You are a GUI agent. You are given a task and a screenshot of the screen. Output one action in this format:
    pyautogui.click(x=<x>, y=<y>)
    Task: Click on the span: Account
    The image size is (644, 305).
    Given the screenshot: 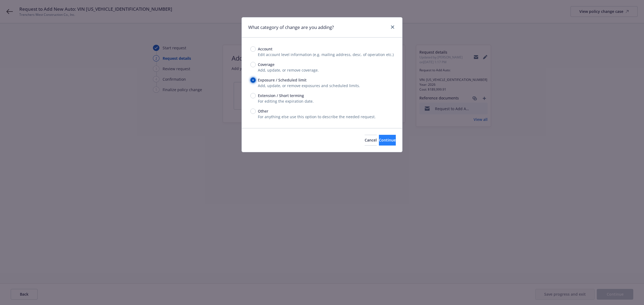 What is the action you would take?
    pyautogui.click(x=265, y=49)
    